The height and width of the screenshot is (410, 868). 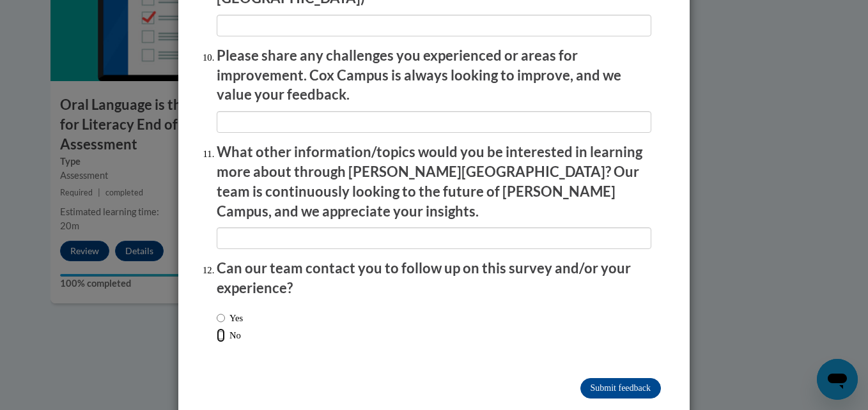 What do you see at coordinates (229, 318) in the screenshot?
I see `label: Yes` at bounding box center [229, 318].